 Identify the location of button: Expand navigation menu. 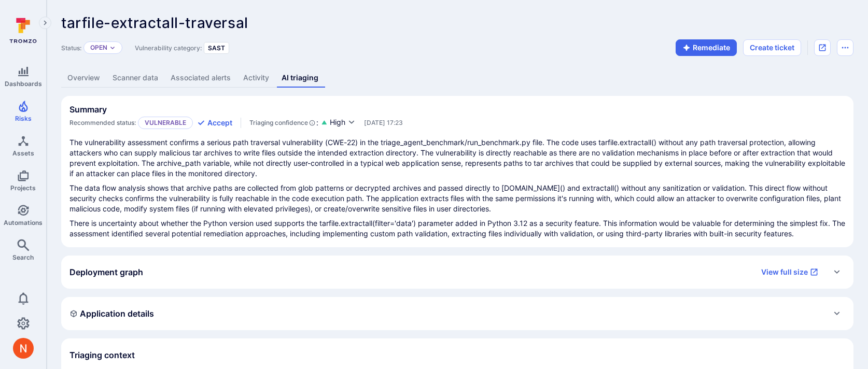
(45, 23).